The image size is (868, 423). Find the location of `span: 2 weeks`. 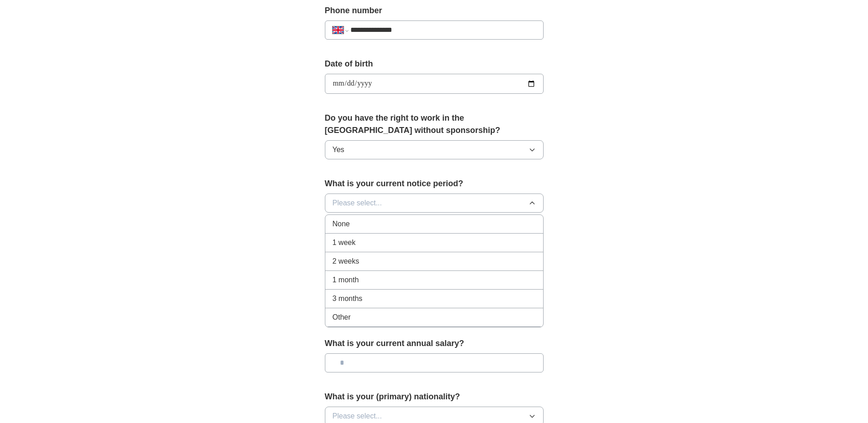

span: 2 weeks is located at coordinates (346, 261).